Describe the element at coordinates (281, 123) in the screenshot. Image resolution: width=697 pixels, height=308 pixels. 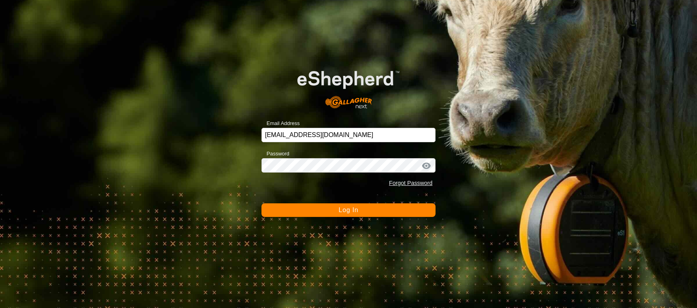
I see `label: Email Address` at that location.